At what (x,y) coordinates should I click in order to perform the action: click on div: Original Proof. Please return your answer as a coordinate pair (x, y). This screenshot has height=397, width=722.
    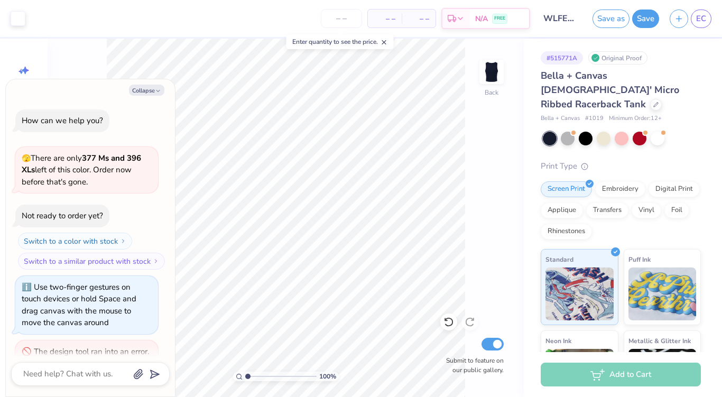
    Looking at the image, I should click on (618, 58).